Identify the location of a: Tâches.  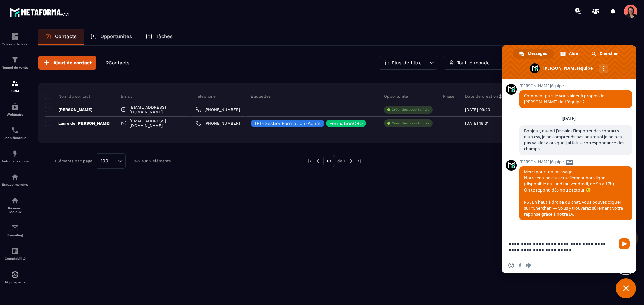
(159, 37).